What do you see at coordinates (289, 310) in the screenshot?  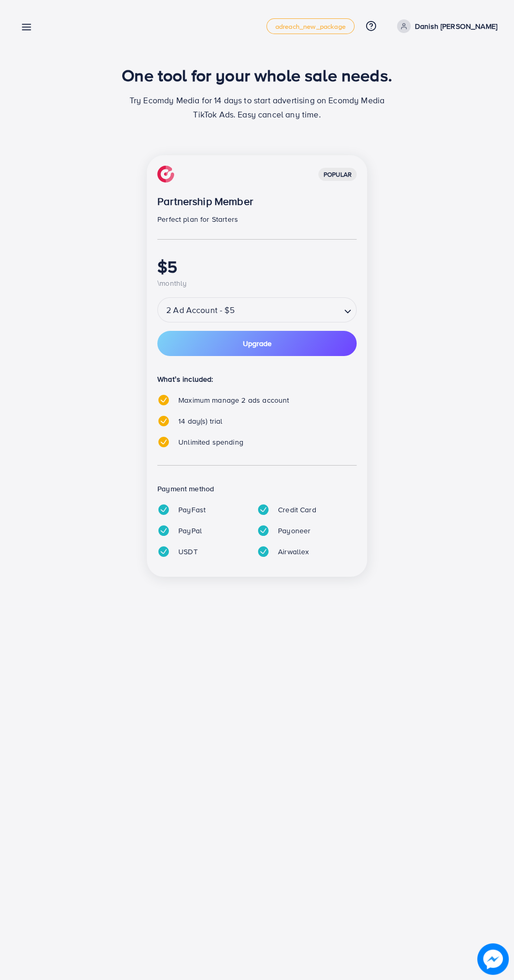 I see `input: Search for option` at bounding box center [289, 310].